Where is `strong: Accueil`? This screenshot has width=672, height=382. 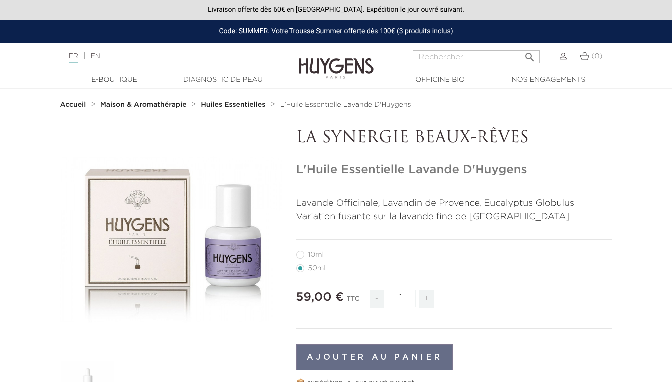
strong: Accueil is located at coordinates (73, 105).